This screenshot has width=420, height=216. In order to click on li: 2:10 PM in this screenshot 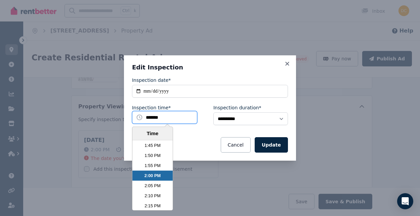, I will do `click(152, 196)`.